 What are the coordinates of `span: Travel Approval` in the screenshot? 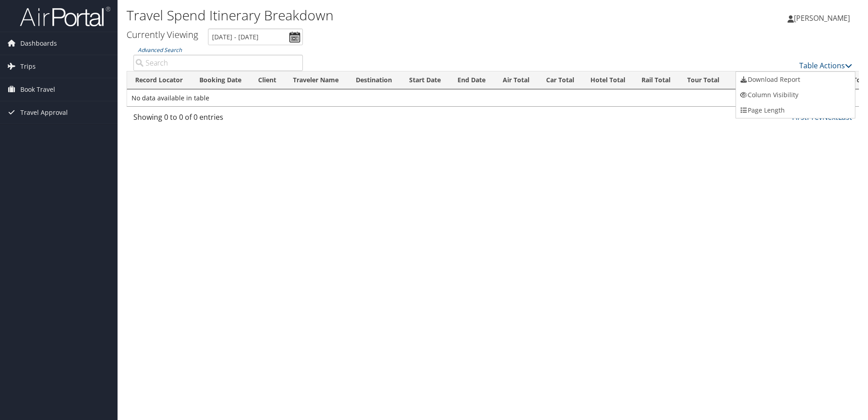 It's located at (44, 112).